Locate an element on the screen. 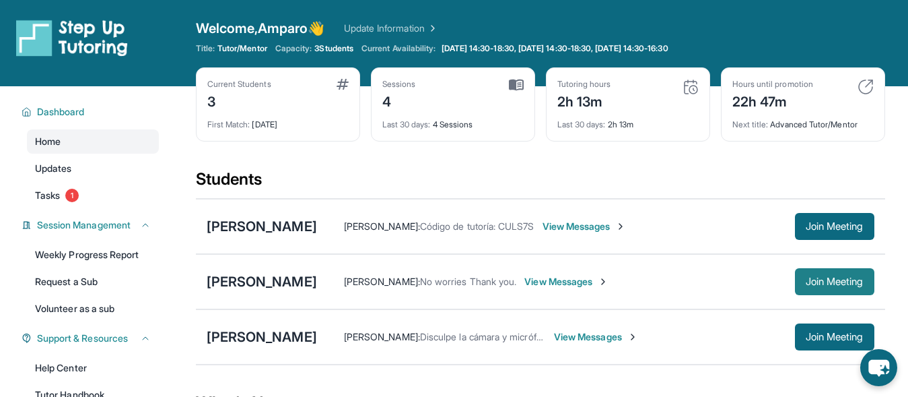 Image resolution: width=908 pixels, height=397 pixels. span: Código de tutoría: CULS7S is located at coordinates (477, 226).